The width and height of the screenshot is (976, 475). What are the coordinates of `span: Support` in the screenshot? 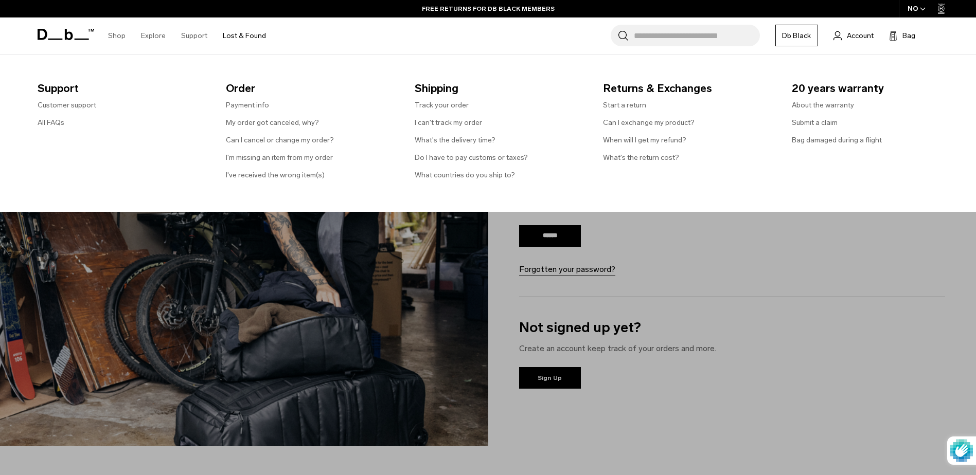 It's located at (123, 88).